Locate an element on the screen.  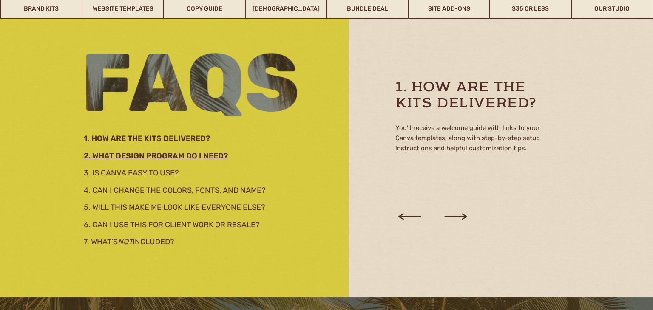
h3: 2. What design program do I need? is located at coordinates (176, 155).